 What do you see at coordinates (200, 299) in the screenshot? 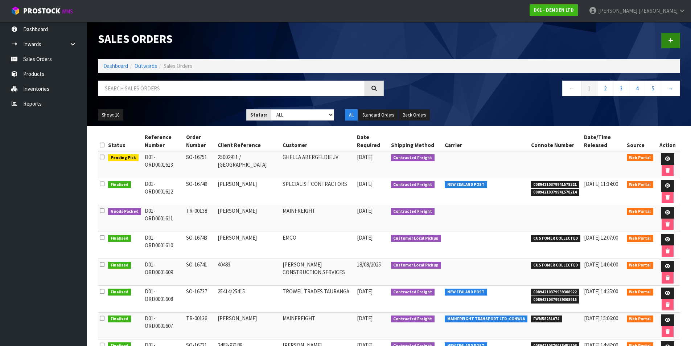
I see `td: SO-16737` at bounding box center [200, 299].